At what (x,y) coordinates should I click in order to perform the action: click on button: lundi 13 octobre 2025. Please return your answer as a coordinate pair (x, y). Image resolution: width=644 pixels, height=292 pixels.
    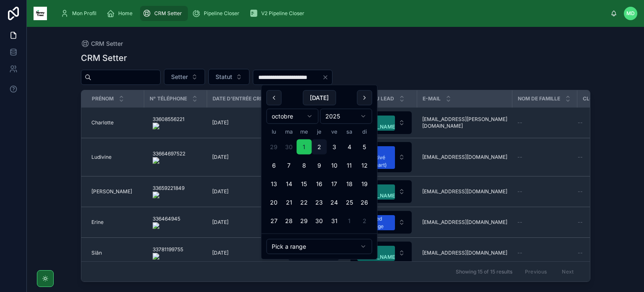
    Looking at the image, I should click on (274, 184).